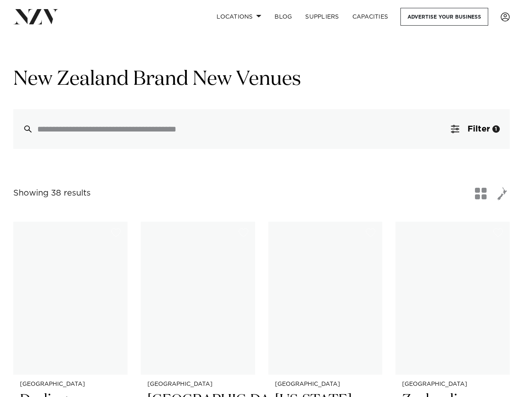 Image resolution: width=523 pixels, height=397 pixels. I want to click on a: Capacities, so click(370, 17).